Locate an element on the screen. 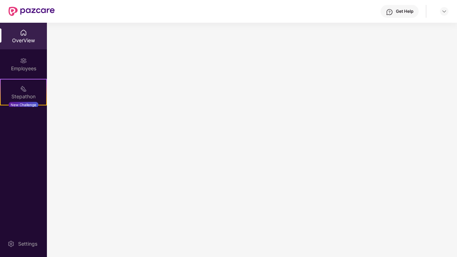 The height and width of the screenshot is (257, 457). div: Get Help is located at coordinates (404, 11).